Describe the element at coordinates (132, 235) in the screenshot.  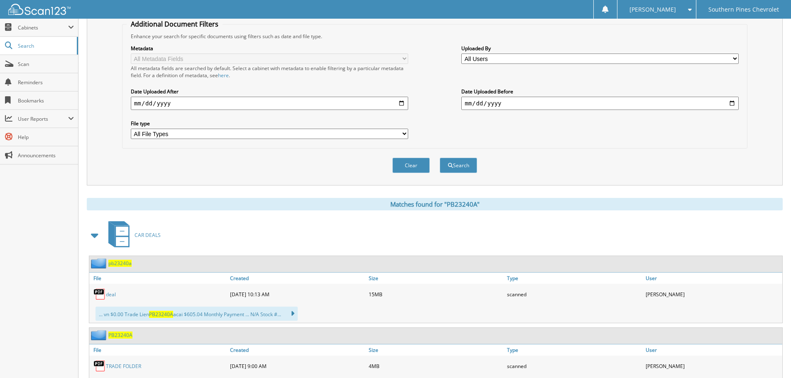
I see `a: CAR DEALS` at that location.